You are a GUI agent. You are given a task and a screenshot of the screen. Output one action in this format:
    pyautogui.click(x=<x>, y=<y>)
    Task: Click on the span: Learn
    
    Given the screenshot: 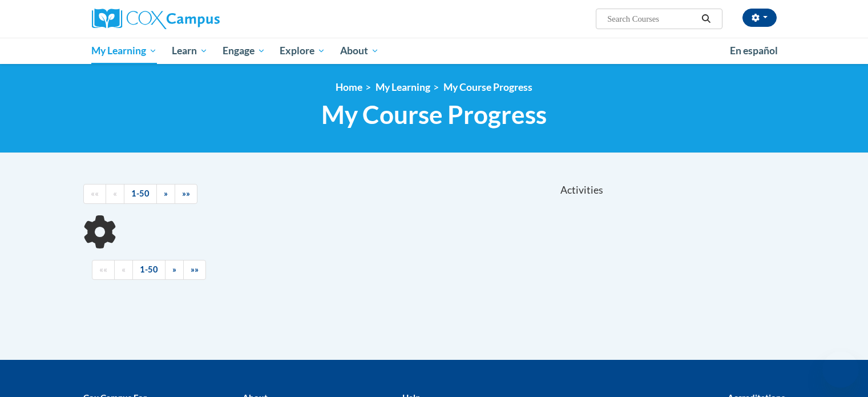 What is the action you would take?
    pyautogui.click(x=190, y=51)
    